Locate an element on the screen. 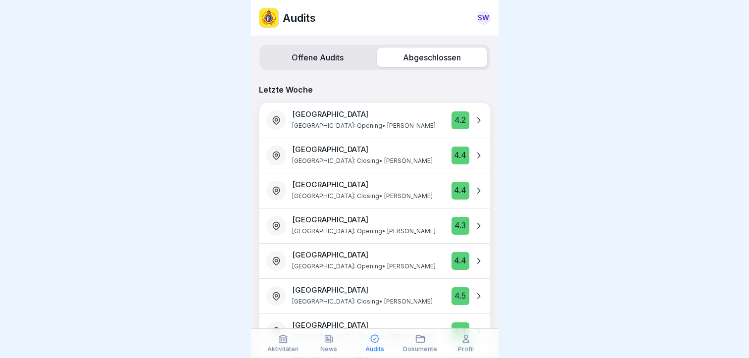 This screenshot has height=358, width=749. a: SW is located at coordinates (484, 18).